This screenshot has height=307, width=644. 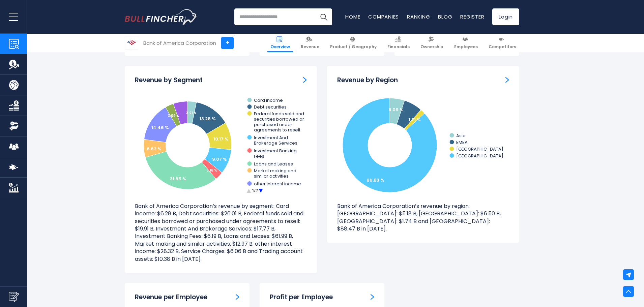 I want to click on tspan: 13.28 %, so click(x=208, y=119).